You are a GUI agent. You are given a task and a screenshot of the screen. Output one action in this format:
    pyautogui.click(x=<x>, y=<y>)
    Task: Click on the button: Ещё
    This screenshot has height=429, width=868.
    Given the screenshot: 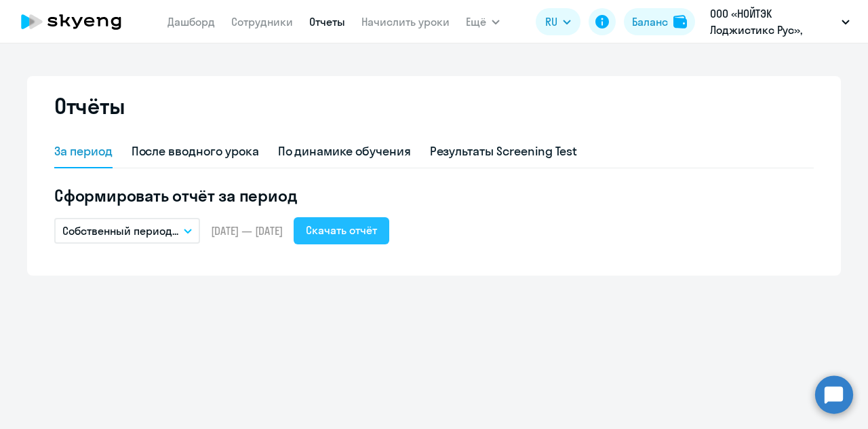 What is the action you would take?
    pyautogui.click(x=483, y=21)
    